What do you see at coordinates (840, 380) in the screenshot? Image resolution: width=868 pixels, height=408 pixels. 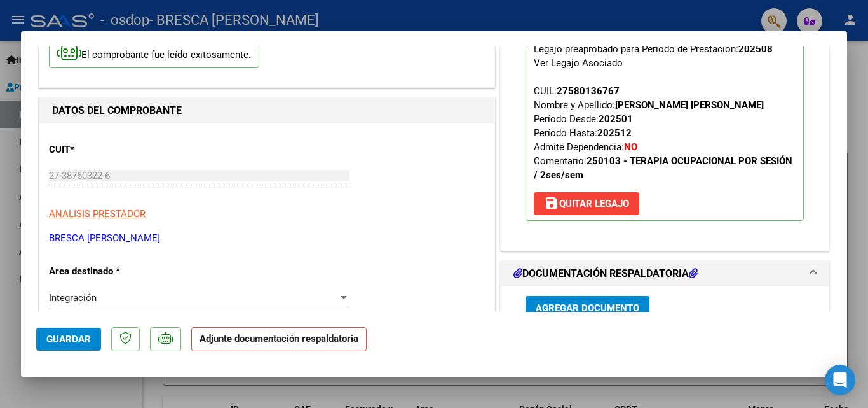 I see `div: Open Intercom Messenger` at bounding box center [840, 380].